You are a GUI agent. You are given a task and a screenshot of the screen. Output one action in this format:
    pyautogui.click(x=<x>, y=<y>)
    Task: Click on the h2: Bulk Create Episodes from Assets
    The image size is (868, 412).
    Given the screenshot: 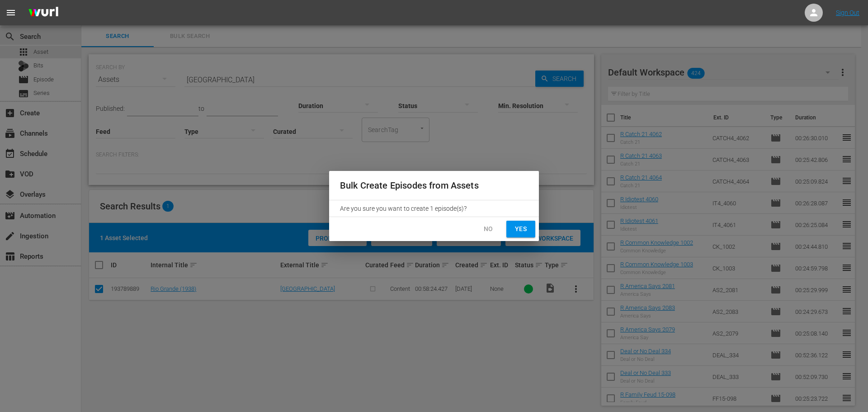 What is the action you would take?
    pyautogui.click(x=434, y=185)
    